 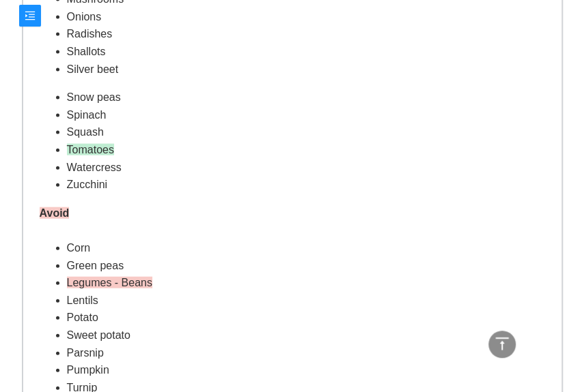 I want to click on li: Green peas, so click(x=306, y=266).